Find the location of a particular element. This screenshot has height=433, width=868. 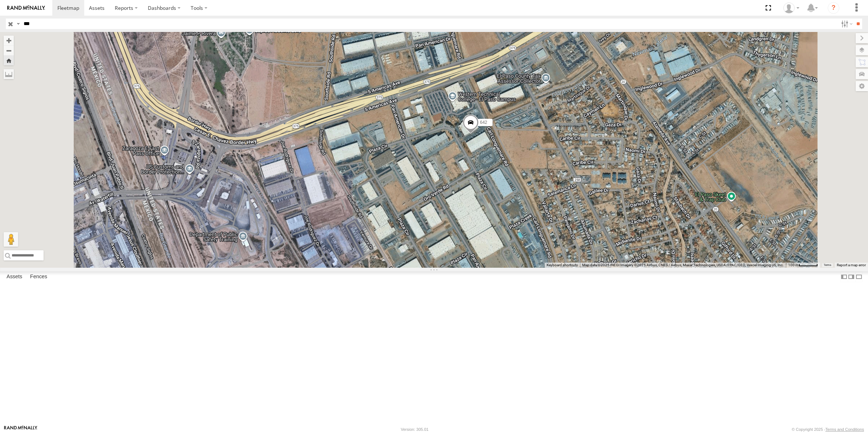

label: Search Filter Options is located at coordinates (846, 23).